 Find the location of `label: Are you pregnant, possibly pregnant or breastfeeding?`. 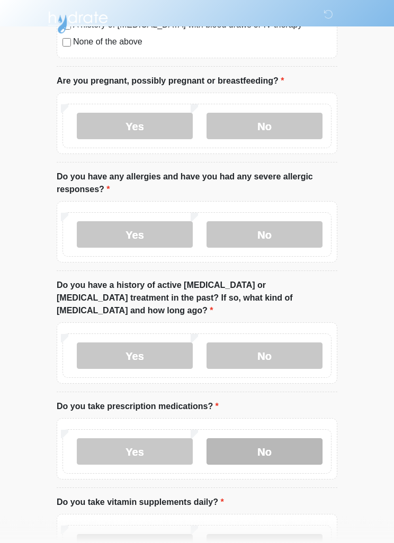

label: Are you pregnant, possibly pregnant or breastfeeding? is located at coordinates (170, 82).